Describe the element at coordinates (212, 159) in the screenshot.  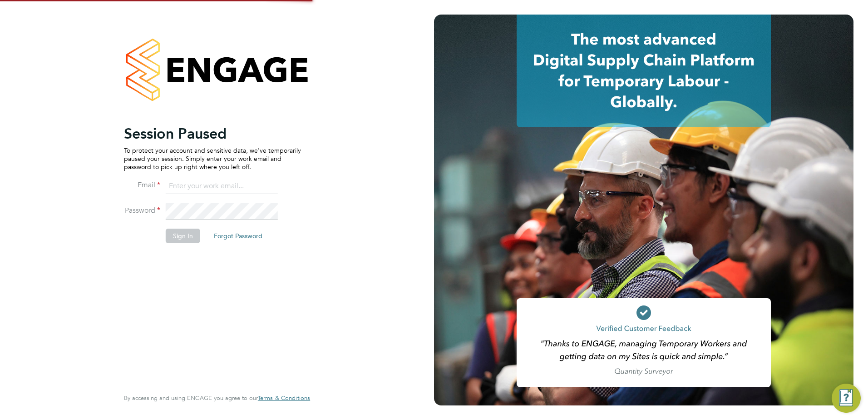
I see `p: To protect your account and sensitive data, we've temporarily paused your session. Simply enter y...` at that location.